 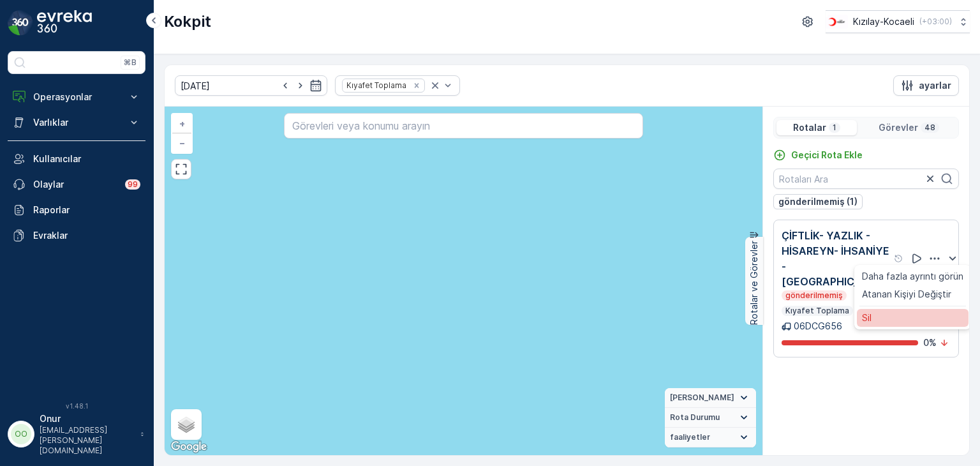 What do you see at coordinates (912, 297) in the screenshot?
I see `ul: Menu` at bounding box center [912, 297].